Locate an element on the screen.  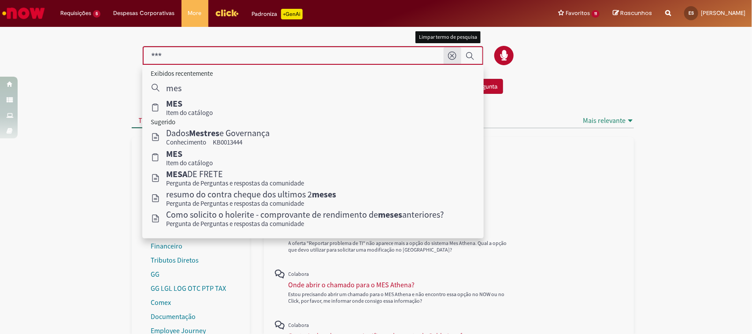
span: Despesas Corporativas is located at coordinates (144, 13).